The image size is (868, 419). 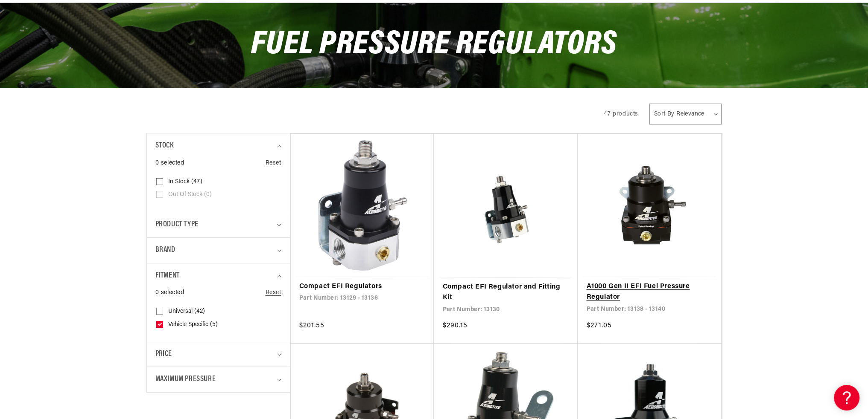 What do you see at coordinates (621, 114) in the screenshot?
I see `span: 47 products` at bounding box center [621, 114].